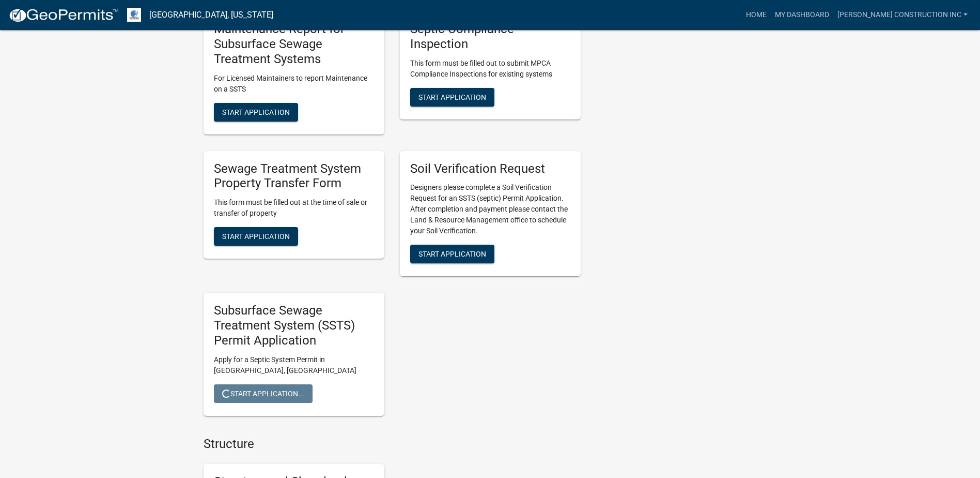 The width and height of the screenshot is (980, 478). What do you see at coordinates (490, 37) in the screenshot?
I see `h5: Septic Compliance Inspection` at bounding box center [490, 37].